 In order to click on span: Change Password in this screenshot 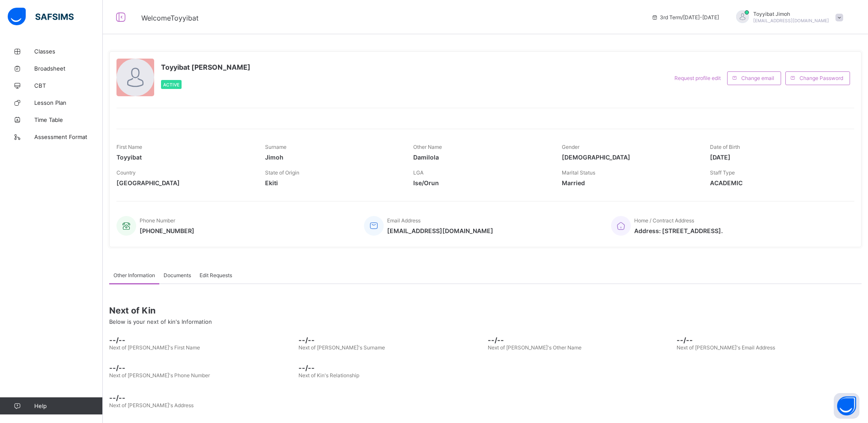, I will do `click(821, 78)`.